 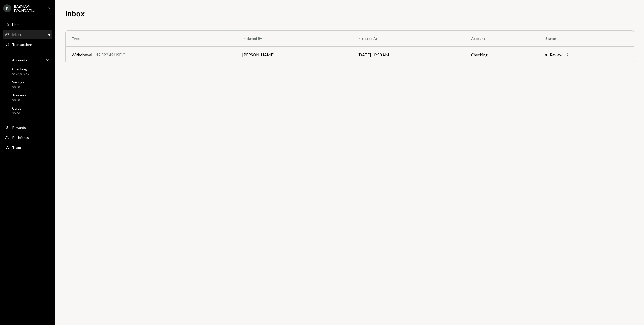 I want to click on a: Checking$128,059.17, so click(x=27, y=71).